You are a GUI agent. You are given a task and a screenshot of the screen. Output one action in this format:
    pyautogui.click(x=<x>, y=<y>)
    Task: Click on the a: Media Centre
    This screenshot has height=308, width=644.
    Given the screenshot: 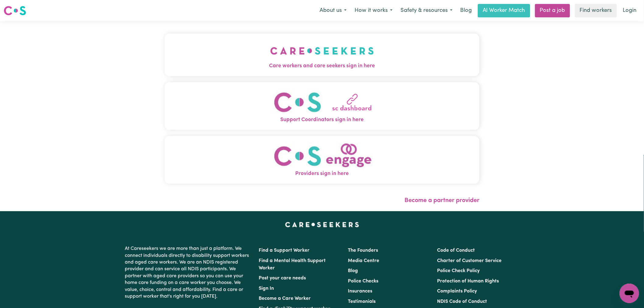 What is the action you would take?
    pyautogui.click(x=364, y=261)
    